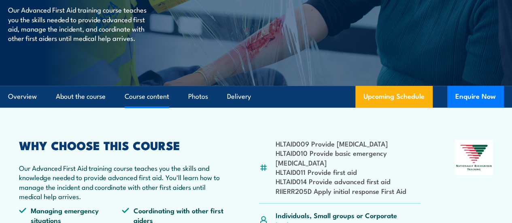  What do you see at coordinates (122, 182) in the screenshot?
I see `p: Our Advanced First Aid training course teaches you the skills and knowledge needed to provide adv...` at bounding box center [122, 182].